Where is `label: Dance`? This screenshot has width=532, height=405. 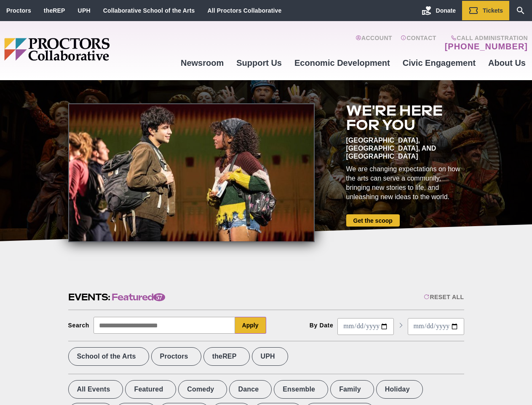 label: Dance is located at coordinates (251, 389).